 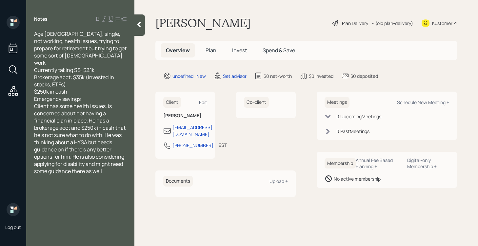 I want to click on div: Annual Fee Based Planning +, so click(x=379, y=163).